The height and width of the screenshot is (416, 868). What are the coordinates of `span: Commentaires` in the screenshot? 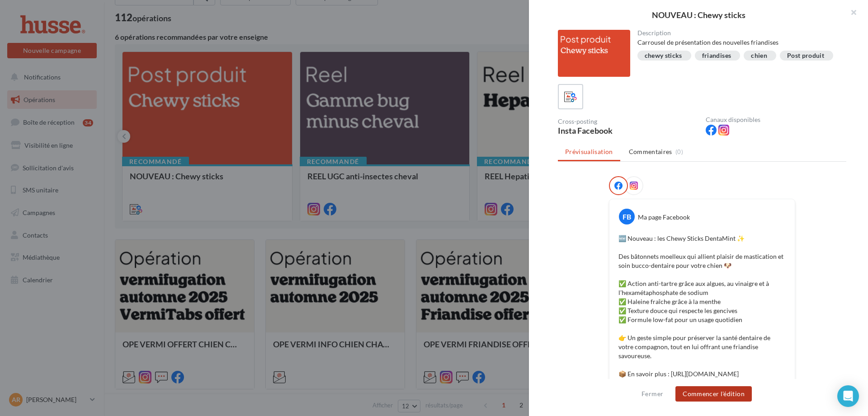 It's located at (650, 152).